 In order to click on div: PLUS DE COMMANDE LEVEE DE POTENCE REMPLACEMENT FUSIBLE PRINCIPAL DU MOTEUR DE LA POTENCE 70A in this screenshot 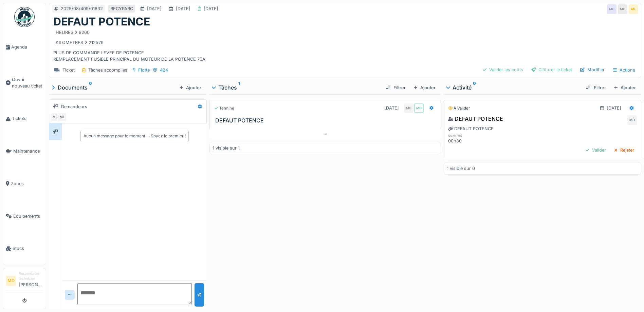, I will do `click(345, 45)`.